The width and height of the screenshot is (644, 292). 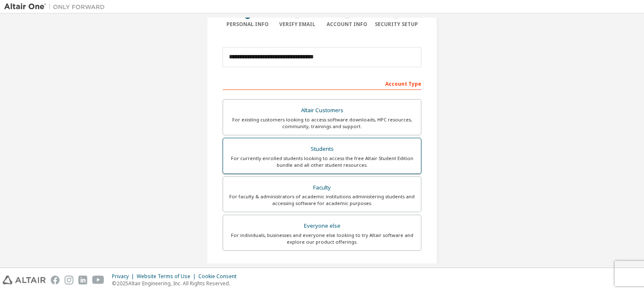 I want to click on div: Personal Info, so click(x=247, y=24).